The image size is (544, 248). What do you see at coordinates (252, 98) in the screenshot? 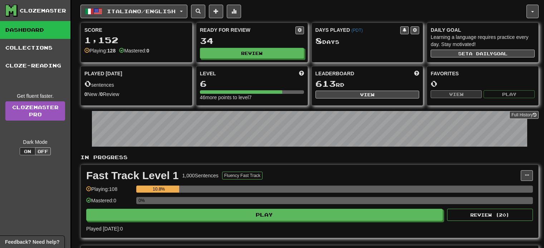
I see `div: 46 more points to level 7` at bounding box center [252, 98].